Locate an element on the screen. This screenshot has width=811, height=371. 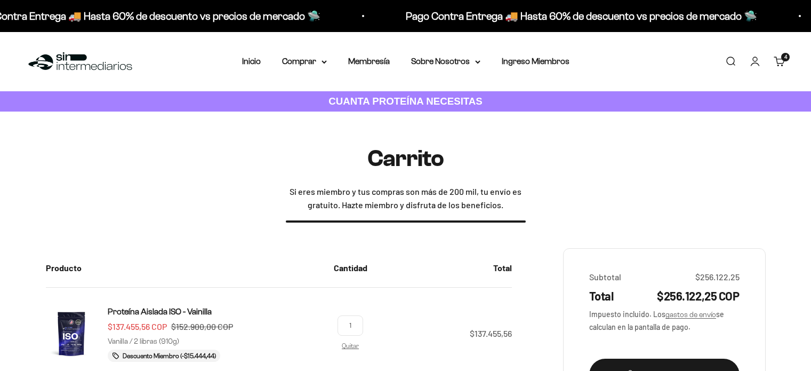
p: Pago Contra Entrega 🚚 Hasta 60% de descuento vs precios de mercado 🛸 is located at coordinates (552, 16).